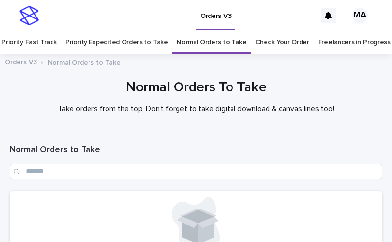 The height and width of the screenshot is (242, 392). I want to click on p: Take orders from the top. Don't forget to take digital download & canvas lines too!, so click(196, 109).